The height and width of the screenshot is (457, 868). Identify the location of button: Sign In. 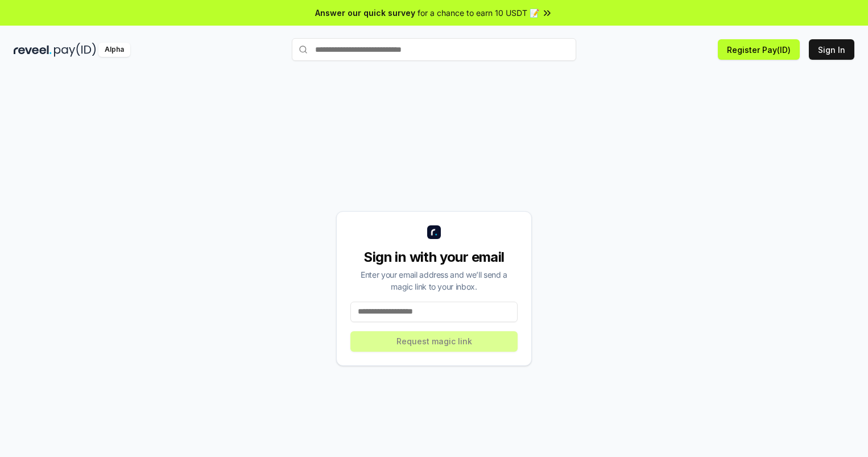
(831, 49).